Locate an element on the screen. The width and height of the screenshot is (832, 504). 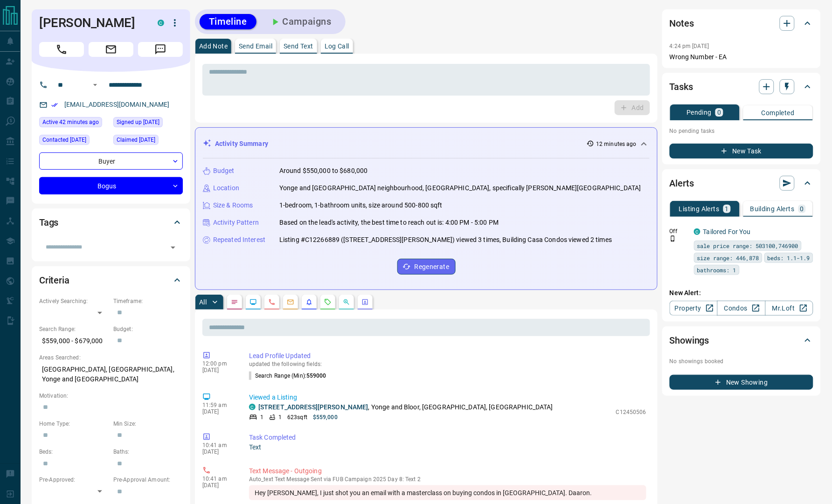
p: Lead Profile Updated is located at coordinates (448, 356).